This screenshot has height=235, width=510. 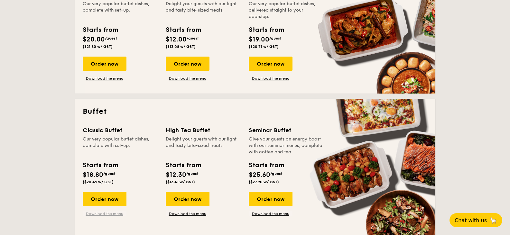 What do you see at coordinates (286, 146) in the screenshot?
I see `div: Give your guests an energy boost with our seminar menus, complete with coffee and tea.` at bounding box center [286, 146].